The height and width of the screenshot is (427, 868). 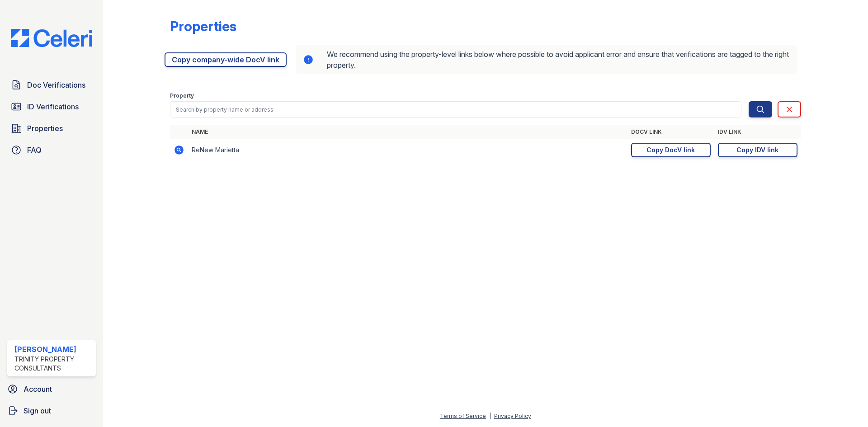 I want to click on div: We recommend using the property-level links below where possible to avoid applicant error and ens..., so click(x=546, y=60).